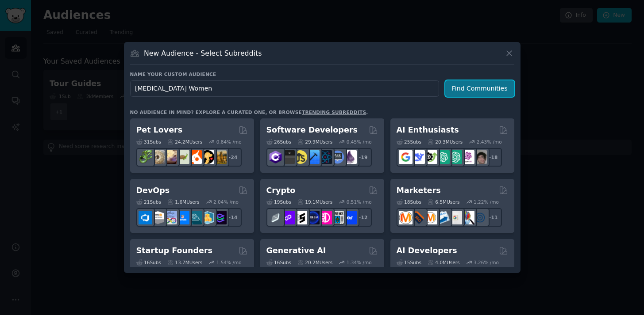 This screenshot has height=315, width=644. Describe the element at coordinates (445, 142) in the screenshot. I see `div: 20.3M Users` at that location.